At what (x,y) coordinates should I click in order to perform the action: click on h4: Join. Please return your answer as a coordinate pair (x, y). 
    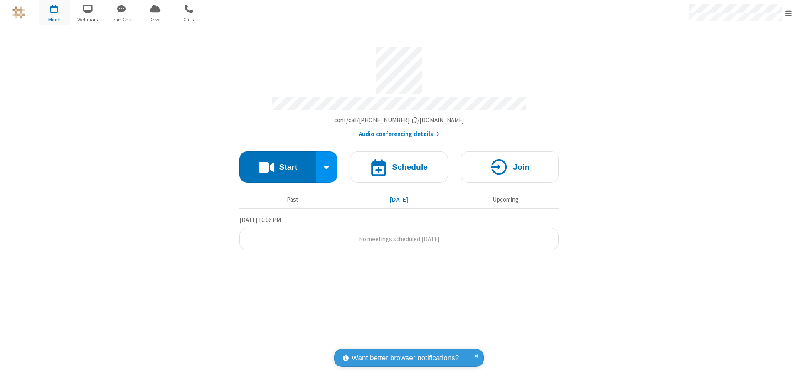
    Looking at the image, I should click on (521, 167).